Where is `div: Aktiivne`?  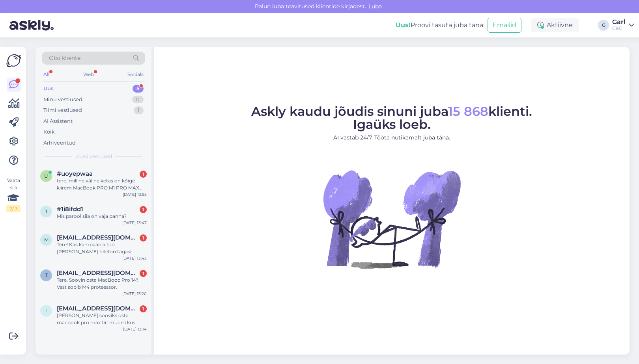 div: Aktiivne is located at coordinates (555, 25).